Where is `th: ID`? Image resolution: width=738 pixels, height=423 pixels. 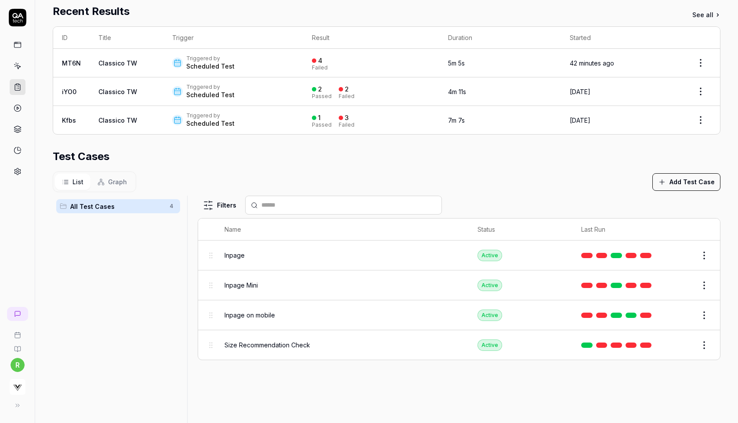
th: ID is located at coordinates (71, 38).